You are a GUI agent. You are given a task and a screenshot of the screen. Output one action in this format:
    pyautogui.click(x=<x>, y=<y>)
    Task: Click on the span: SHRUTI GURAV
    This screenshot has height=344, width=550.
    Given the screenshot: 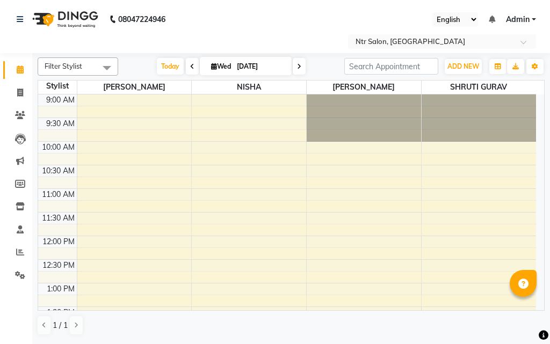 What is the action you would take?
    pyautogui.click(x=478, y=87)
    